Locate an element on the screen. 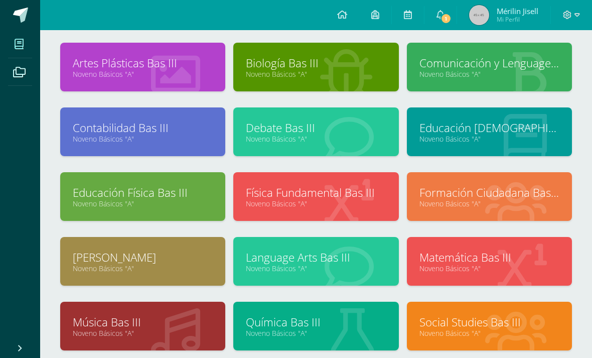 The width and height of the screenshot is (592, 358). a: Educación Física Bas III is located at coordinates (142, 192).